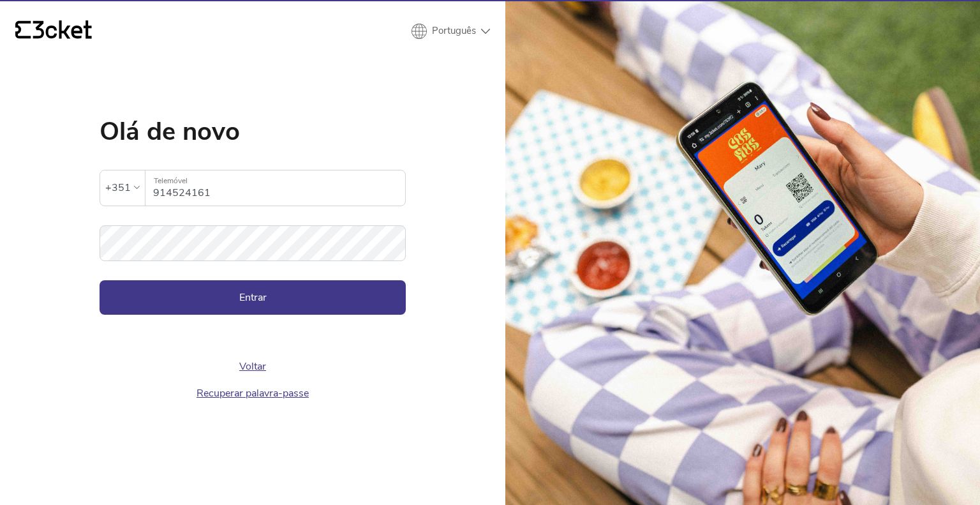 The height and width of the screenshot is (505, 980). I want to click on input: Telemóvel, so click(279, 188).